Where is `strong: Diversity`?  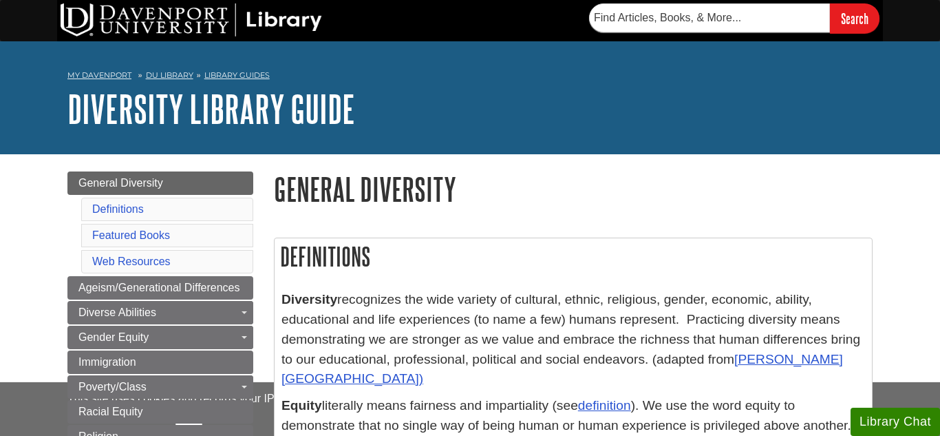
strong: Diversity is located at coordinates (309, 299).